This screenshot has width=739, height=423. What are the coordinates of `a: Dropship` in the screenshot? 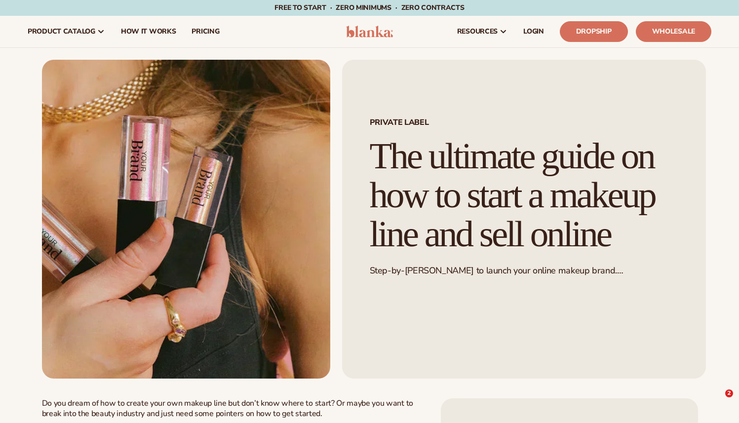 It's located at (594, 32).